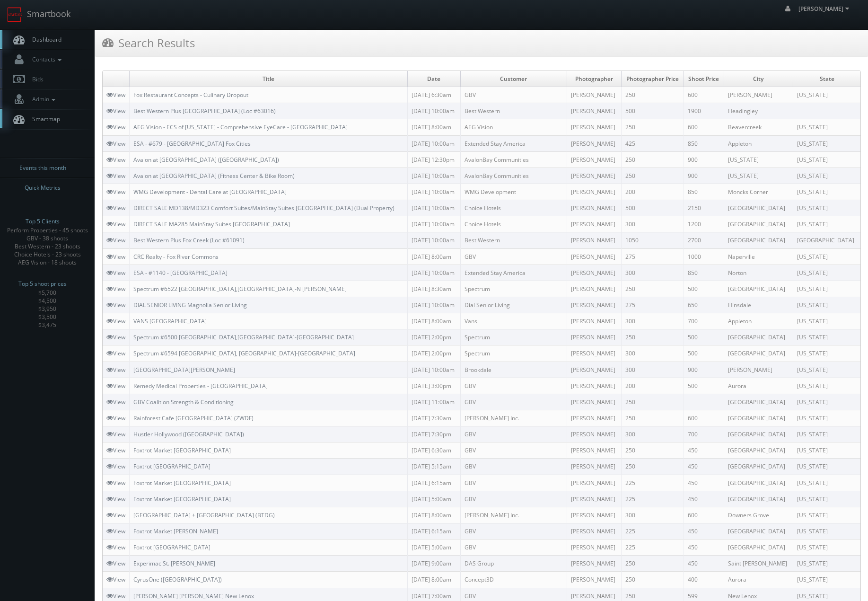 The image size is (868, 601). What do you see at coordinates (703, 79) in the screenshot?
I see `td: Shoot Price` at bounding box center [703, 79].